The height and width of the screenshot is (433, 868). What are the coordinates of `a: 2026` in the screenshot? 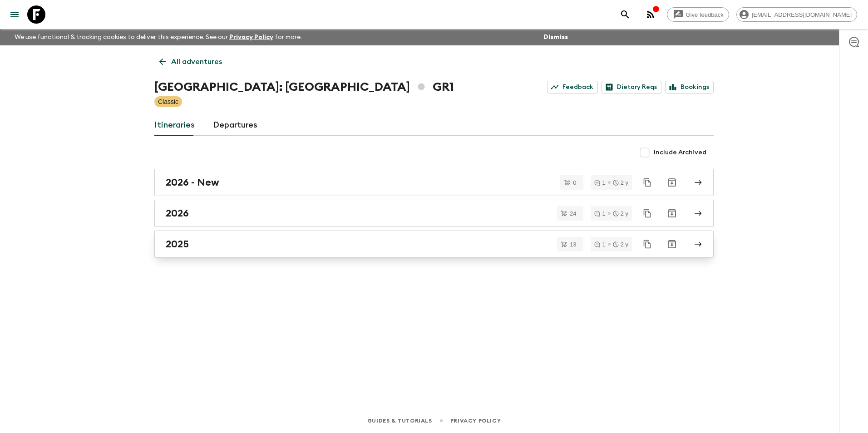 It's located at (434, 213).